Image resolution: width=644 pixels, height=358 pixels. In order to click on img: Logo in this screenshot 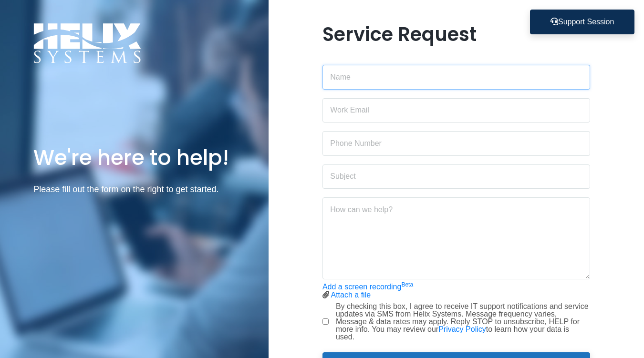, I will do `click(87, 43)`.